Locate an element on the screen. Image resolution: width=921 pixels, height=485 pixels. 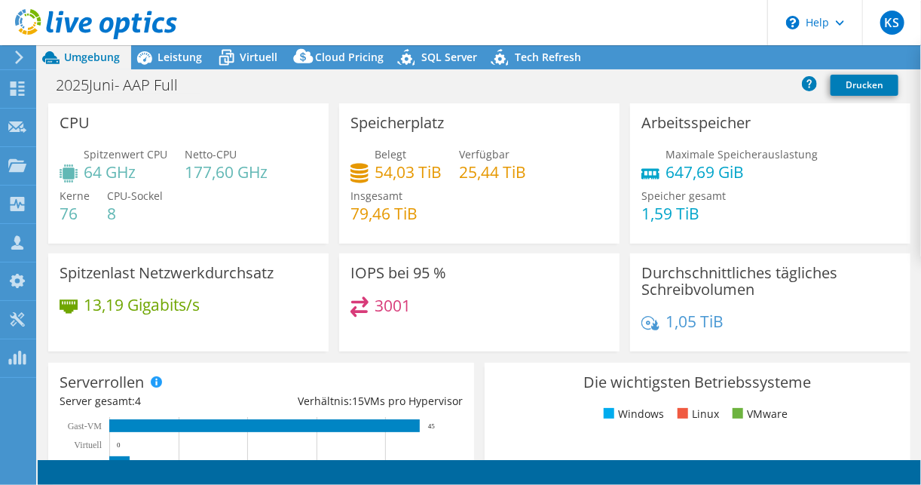
h3: Spitzenlast Netzwerkdurchsatz is located at coordinates (167, 273).